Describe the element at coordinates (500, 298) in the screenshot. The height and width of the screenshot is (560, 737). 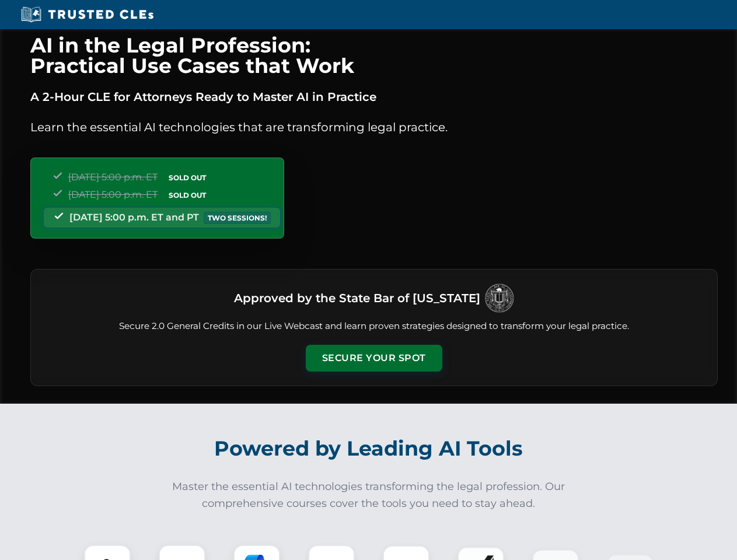
I see `img: Logo` at that location.